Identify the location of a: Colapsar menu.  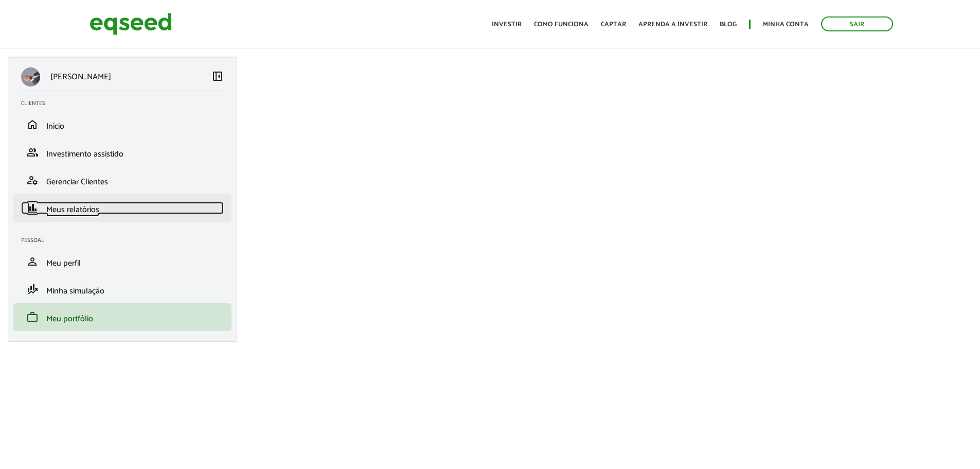
(217, 78).